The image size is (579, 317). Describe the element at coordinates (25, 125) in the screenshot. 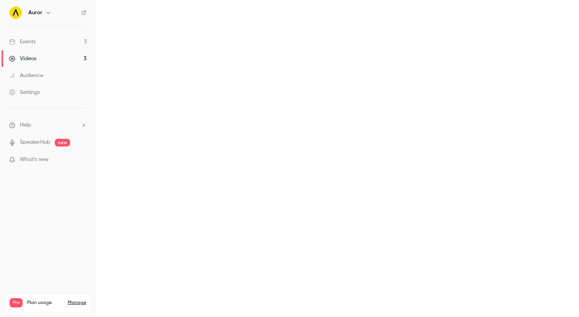

I see `span: Help` at that location.